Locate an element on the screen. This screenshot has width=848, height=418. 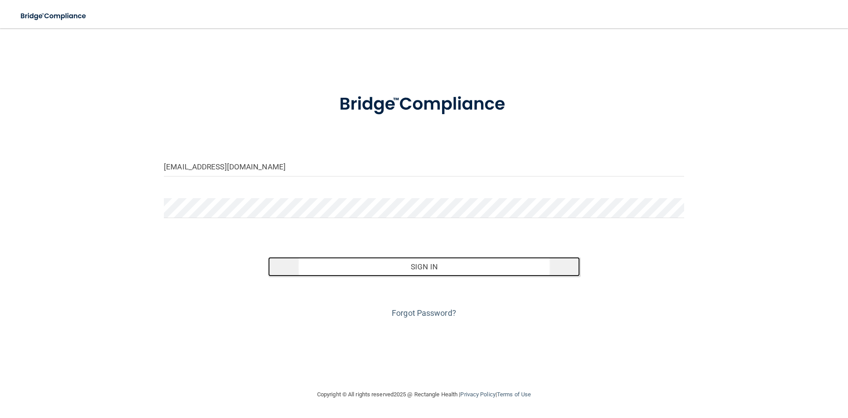
a: Terms of Use is located at coordinates (514, 394).